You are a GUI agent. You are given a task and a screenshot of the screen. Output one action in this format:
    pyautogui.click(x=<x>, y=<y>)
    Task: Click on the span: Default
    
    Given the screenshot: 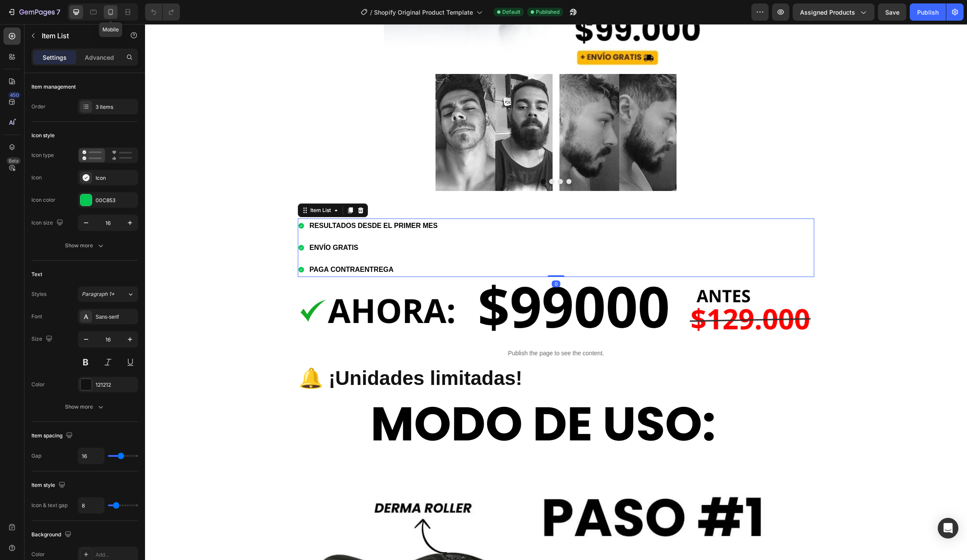 What is the action you would take?
    pyautogui.click(x=511, y=12)
    